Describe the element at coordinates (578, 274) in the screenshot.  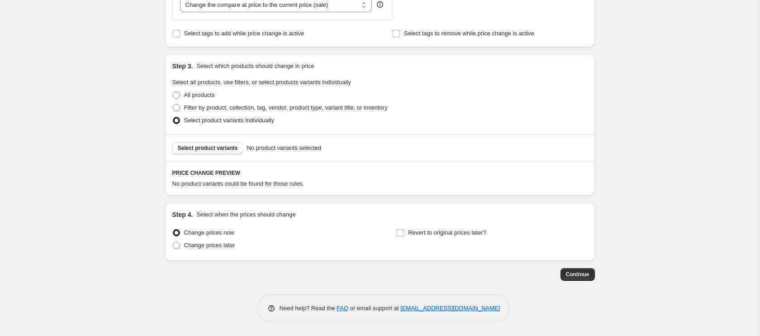
I see `button: Continue` at that location.